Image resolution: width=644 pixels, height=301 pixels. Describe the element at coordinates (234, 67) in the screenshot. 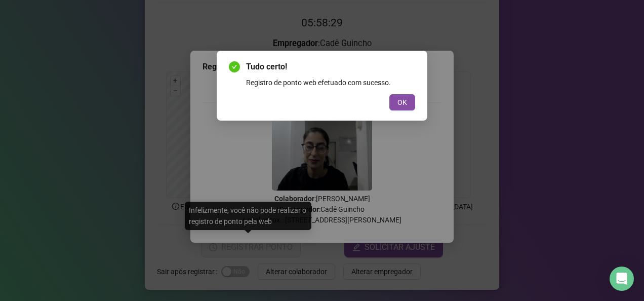

I see `span: check-circle` at that location.